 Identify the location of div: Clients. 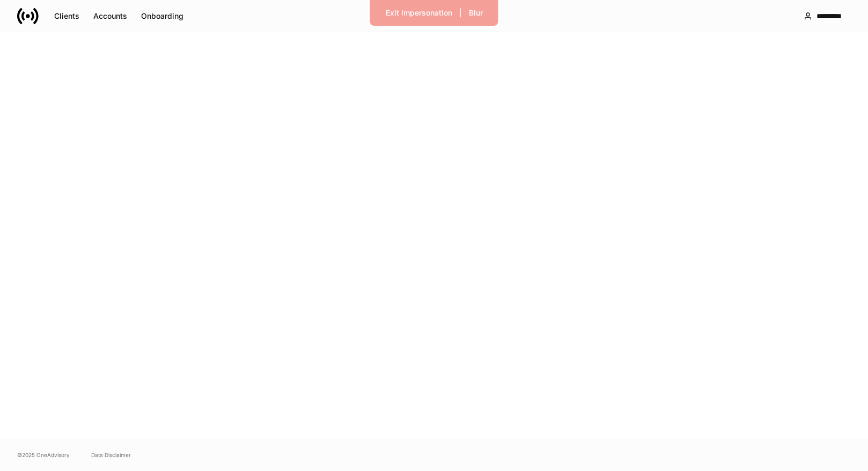
(66, 16).